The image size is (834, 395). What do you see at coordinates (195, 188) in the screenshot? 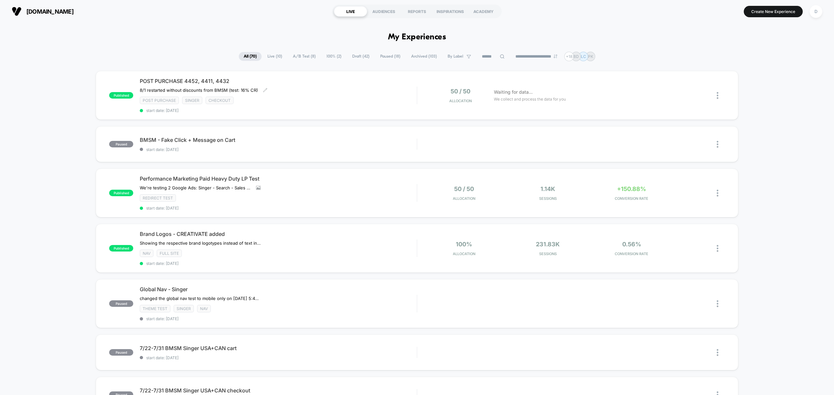
I see `span: We're testing 2 Google Ads: Singer - Search - Sales - Heavy Duty - Nonbrand and SINGER - PMax - H...` at bounding box center [195, 188].